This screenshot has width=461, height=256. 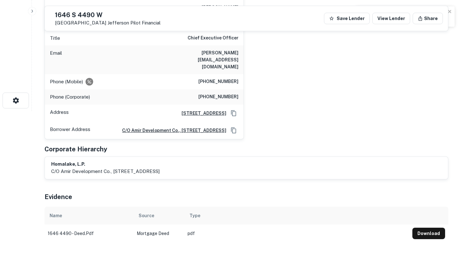 I want to click on h5: Corporate Hierarchy, so click(x=76, y=149).